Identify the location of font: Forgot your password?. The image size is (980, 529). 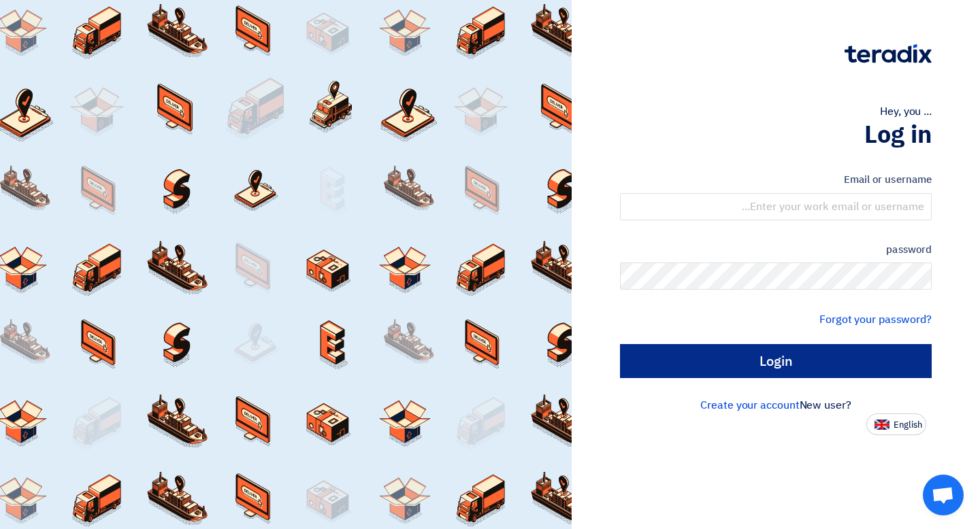
(875, 320).